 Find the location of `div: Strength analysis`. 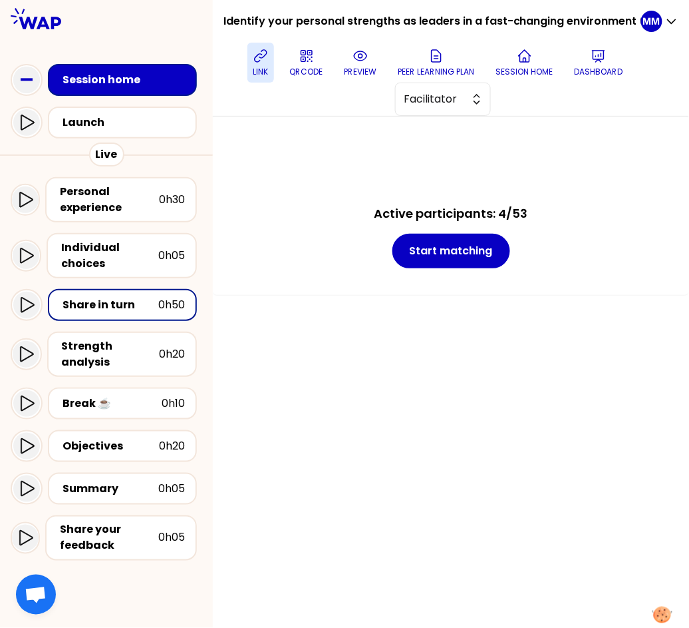

div: Strength analysis is located at coordinates (110, 354).